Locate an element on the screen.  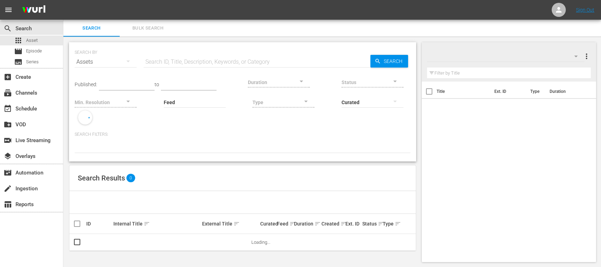
span: menu is located at coordinates (8, 10).